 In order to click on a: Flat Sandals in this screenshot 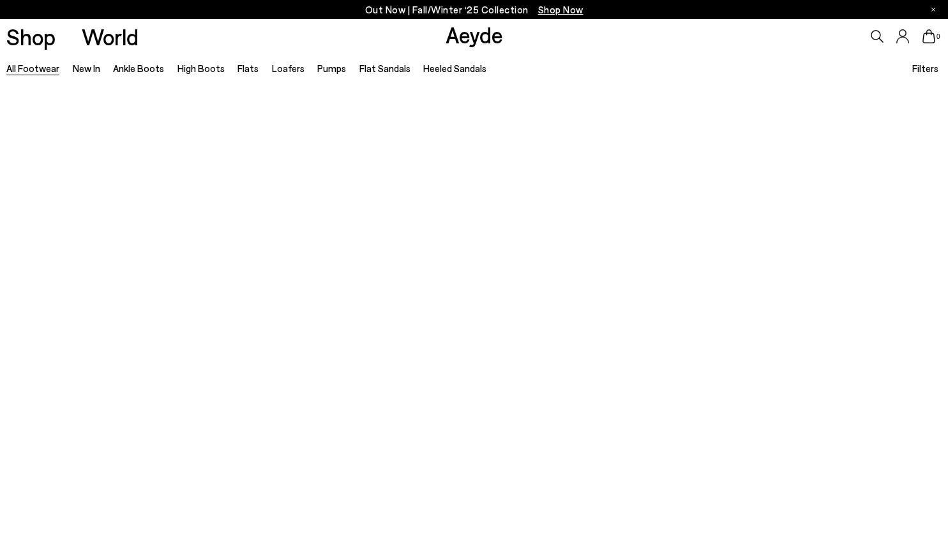, I will do `click(385, 68)`.